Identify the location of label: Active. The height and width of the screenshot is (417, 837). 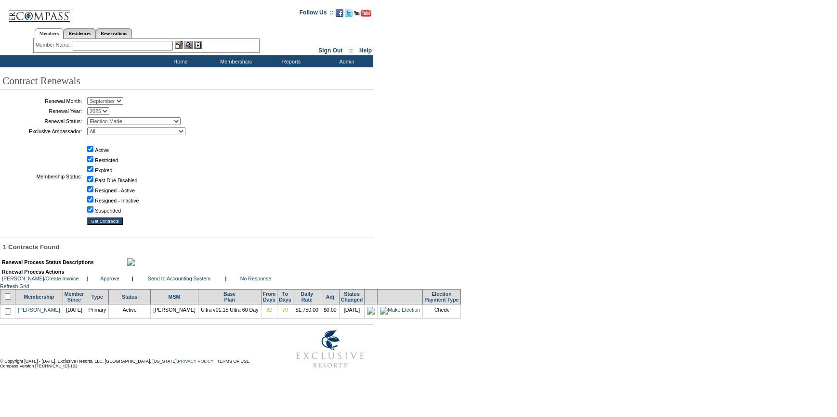
(102, 150).